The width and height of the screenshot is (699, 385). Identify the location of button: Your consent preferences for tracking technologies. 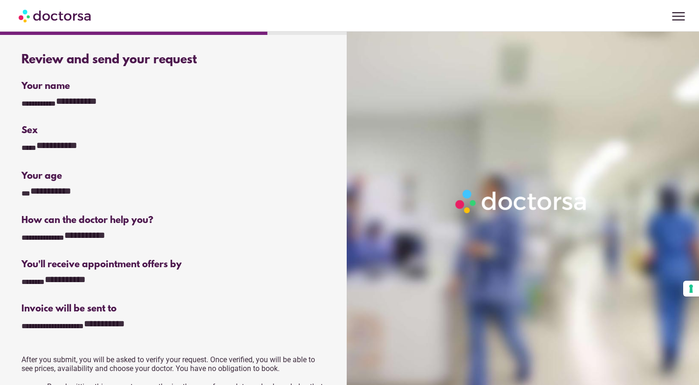
(691, 289).